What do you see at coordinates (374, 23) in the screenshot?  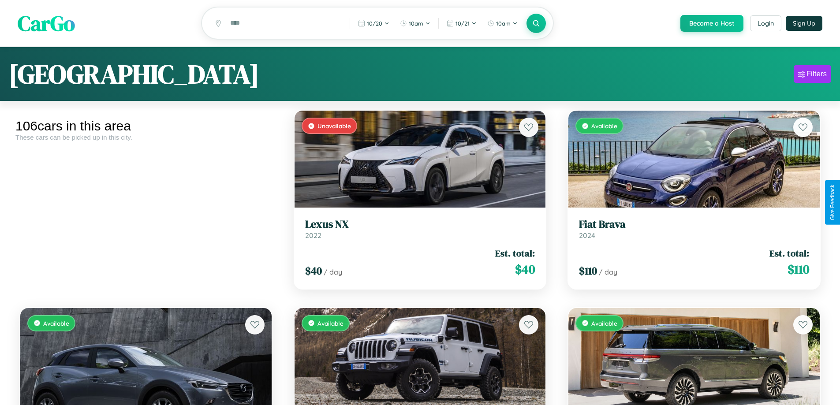 I see `span: 10 / 20` at bounding box center [374, 23].